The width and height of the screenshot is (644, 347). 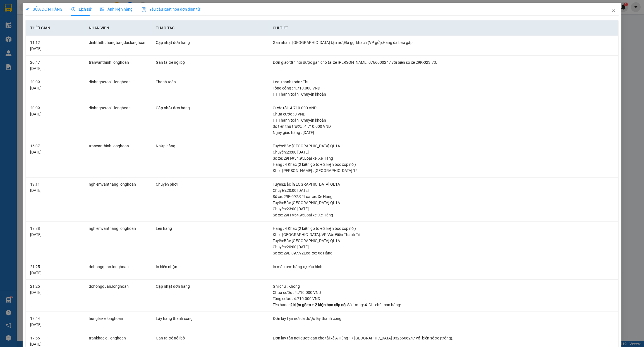 What do you see at coordinates (210, 82) in the screenshot?
I see `div: Thanh toán` at bounding box center [210, 82].